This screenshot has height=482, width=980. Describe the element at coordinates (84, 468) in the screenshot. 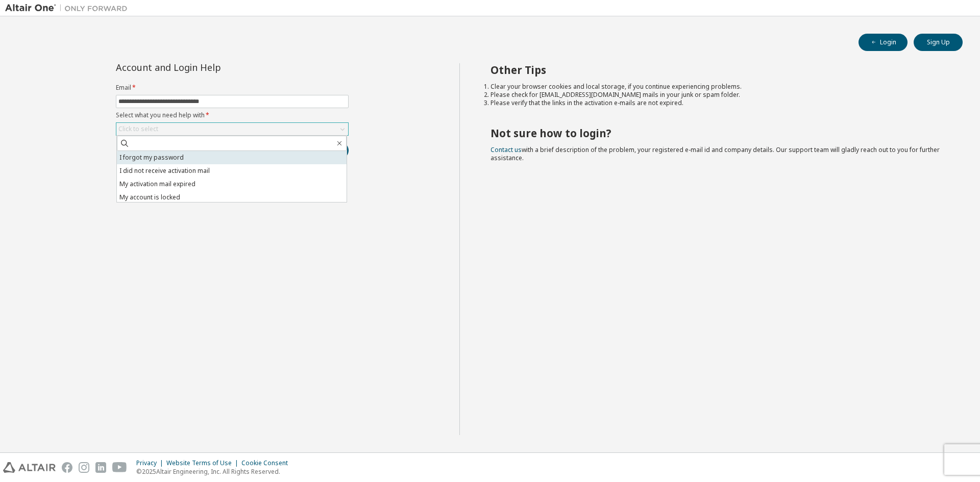

I see `img: instagram.svg` at that location.